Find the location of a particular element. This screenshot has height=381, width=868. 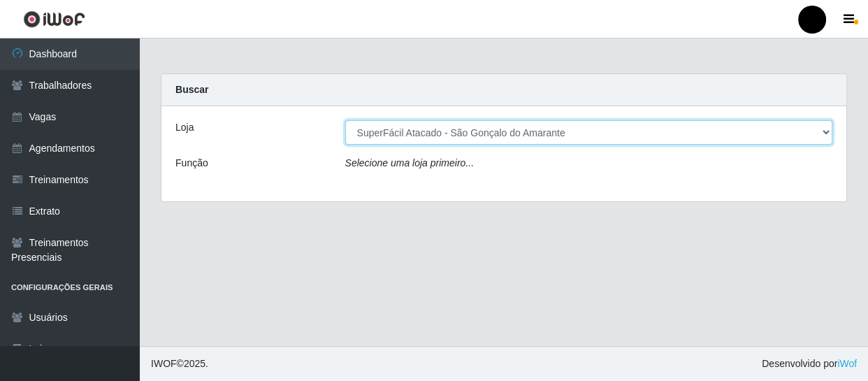

label: Função is located at coordinates (192, 163).